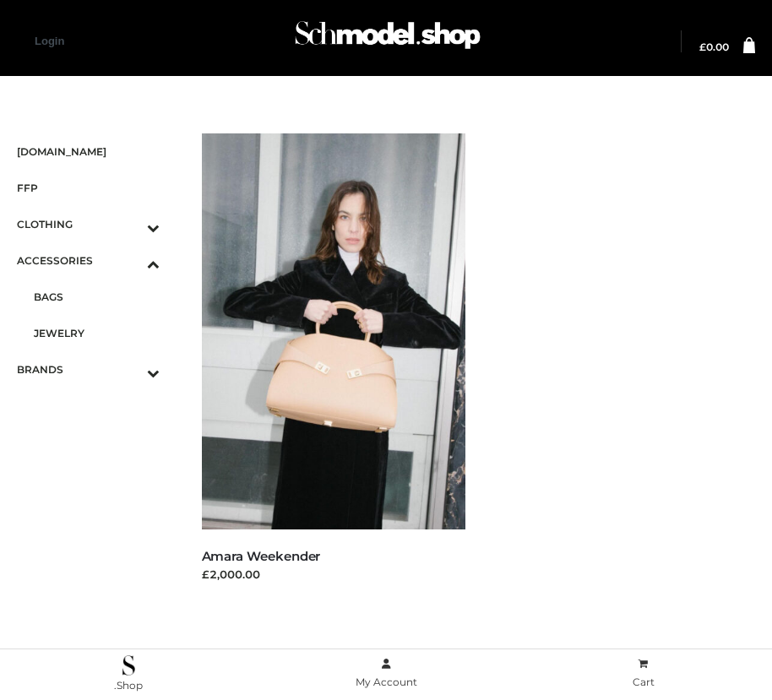  I want to click on a: BAGS, so click(96, 297).